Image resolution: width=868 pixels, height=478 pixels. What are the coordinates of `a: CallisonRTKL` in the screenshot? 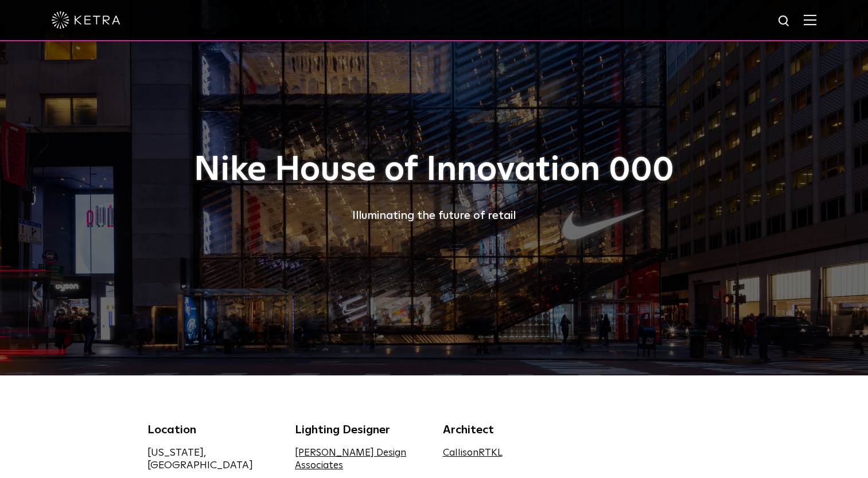 It's located at (473, 453).